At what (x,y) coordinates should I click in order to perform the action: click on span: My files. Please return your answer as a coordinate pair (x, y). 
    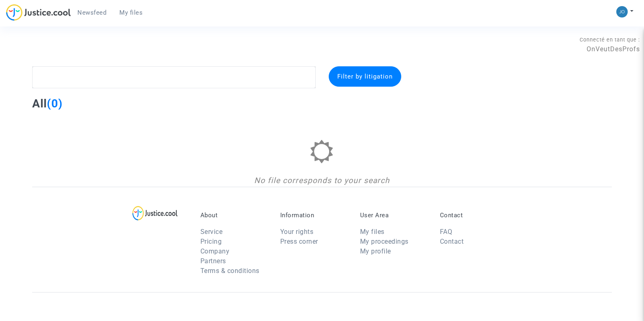
    Looking at the image, I should click on (131, 13).